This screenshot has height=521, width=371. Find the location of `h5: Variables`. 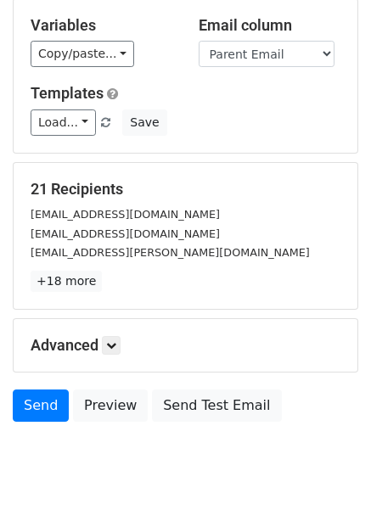

h5: Variables is located at coordinates (102, 25).